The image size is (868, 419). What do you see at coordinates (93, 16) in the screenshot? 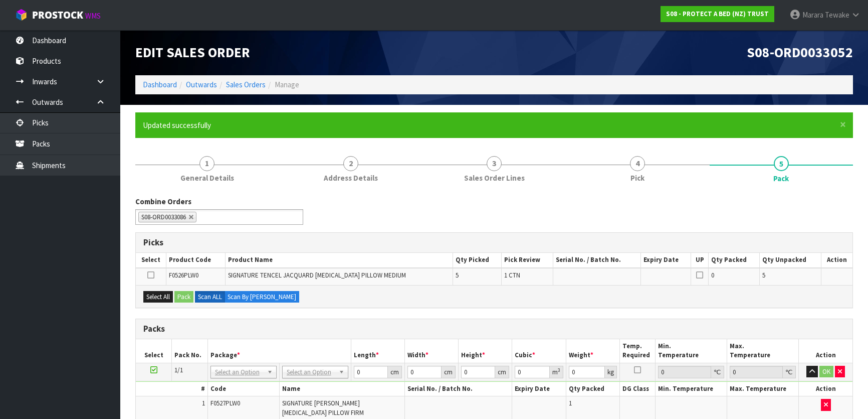
I see `small: WMS` at bounding box center [93, 16].